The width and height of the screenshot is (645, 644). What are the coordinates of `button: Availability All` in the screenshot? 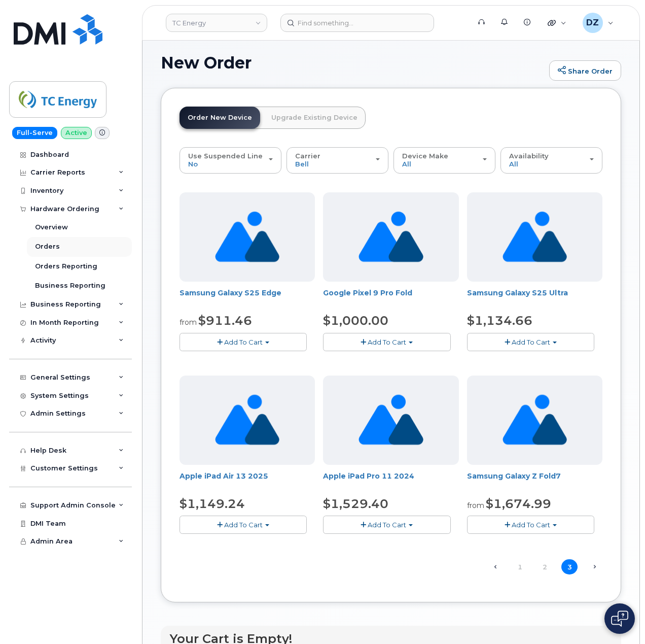 It's located at (551, 160).